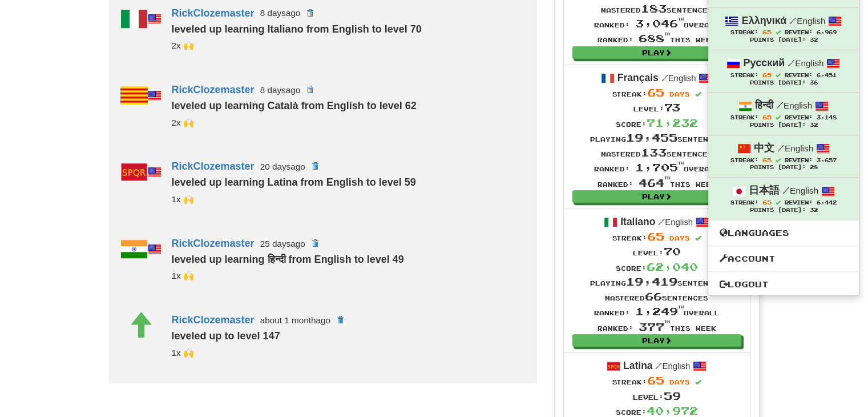 This screenshot has height=417, width=868. I want to click on span: 3,148, so click(826, 117).